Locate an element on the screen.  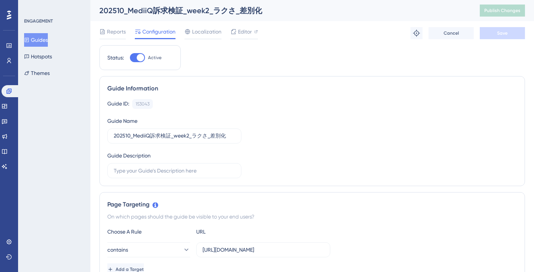
div: On which pages should the guide be visible to your end users? is located at coordinates (312, 216).